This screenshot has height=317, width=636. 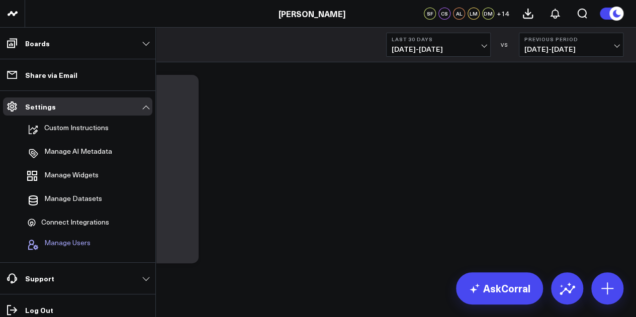 I want to click on span: Manage Users, so click(x=67, y=245).